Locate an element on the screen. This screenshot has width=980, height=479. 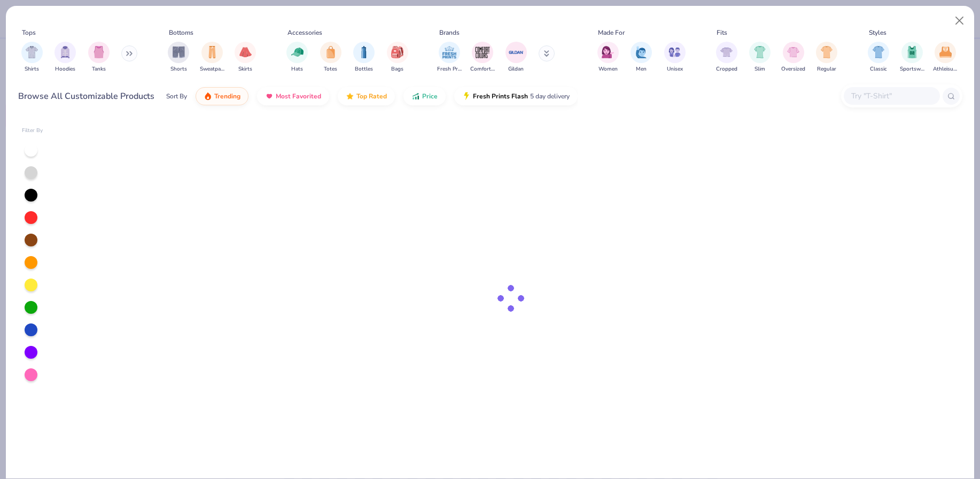
img: Hats Image is located at coordinates (298, 52).